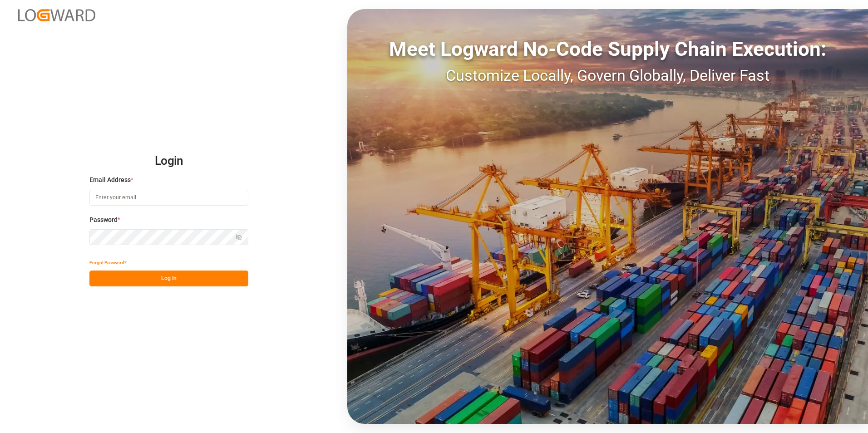 This screenshot has height=433, width=868. I want to click on div: Meet Logward No-Code Supply Chain Execution:, so click(607, 49).